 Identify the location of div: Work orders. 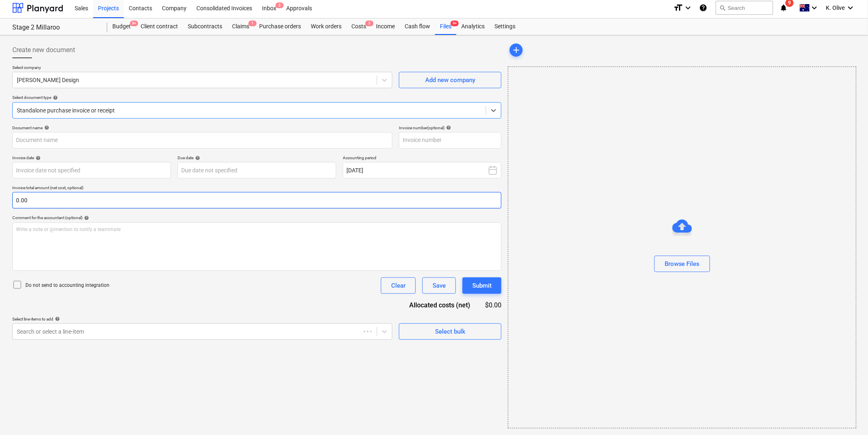
(326, 26).